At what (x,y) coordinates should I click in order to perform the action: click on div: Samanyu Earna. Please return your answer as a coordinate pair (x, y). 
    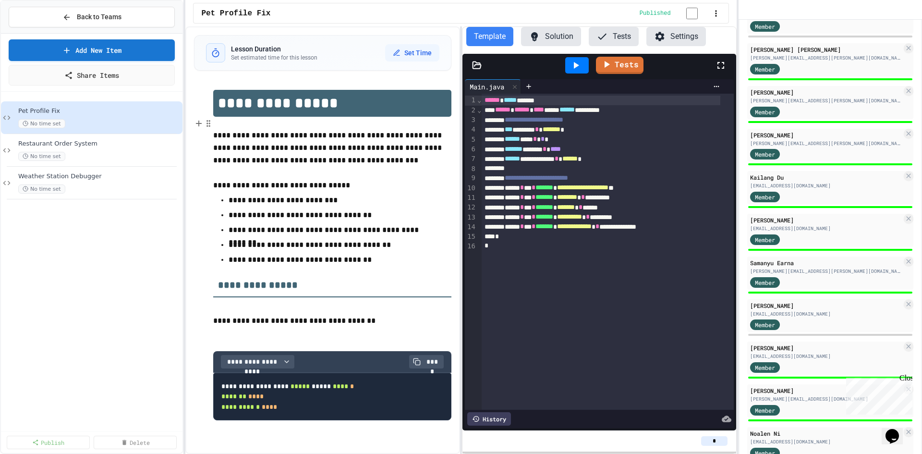
    Looking at the image, I should click on (826, 263).